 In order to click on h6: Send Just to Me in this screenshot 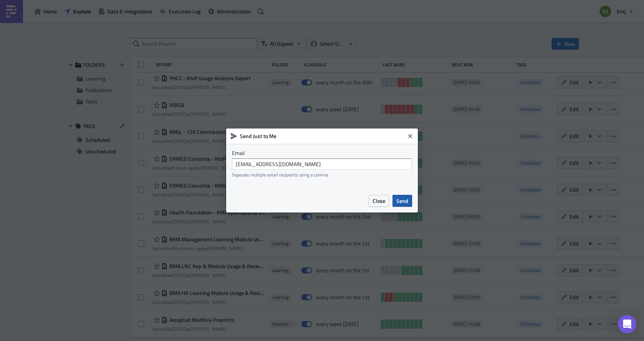, I will do `click(322, 136)`.